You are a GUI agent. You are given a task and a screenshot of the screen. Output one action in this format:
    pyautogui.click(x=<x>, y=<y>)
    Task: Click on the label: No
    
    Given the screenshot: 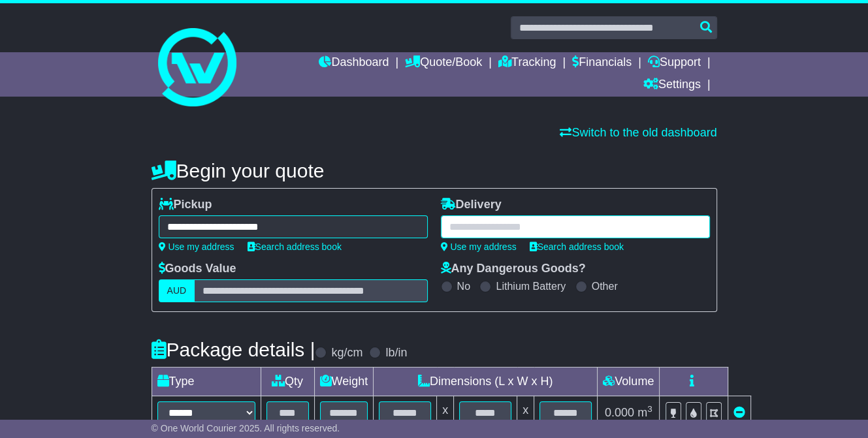 What is the action you would take?
    pyautogui.click(x=463, y=286)
    